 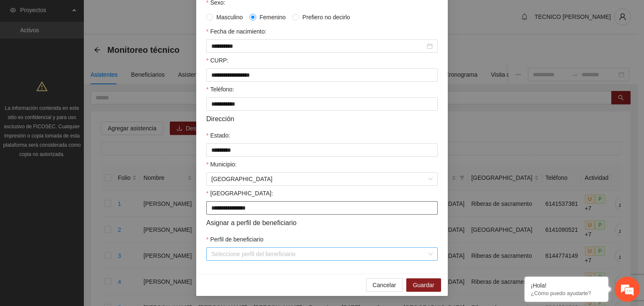 I want to click on textarea: Escriba su mensaje y pulse “Intro”, so click(x=82, y=226).